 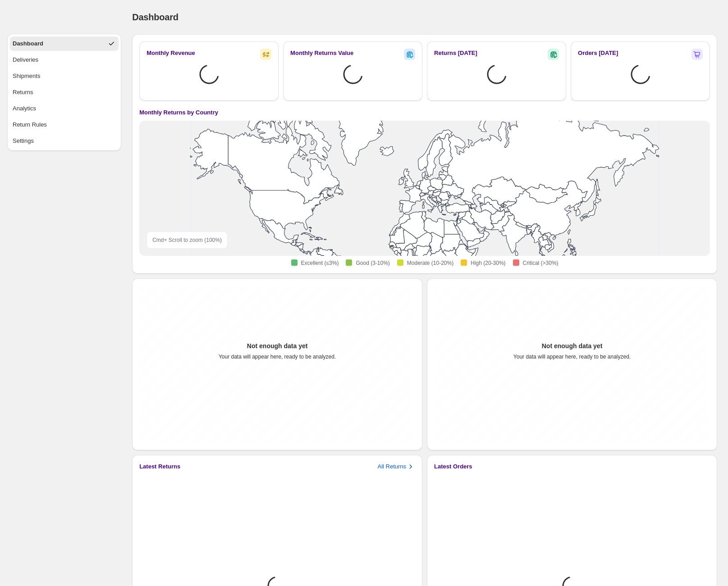 What do you see at coordinates (30, 124) in the screenshot?
I see `div: Return Rules` at bounding box center [30, 124].